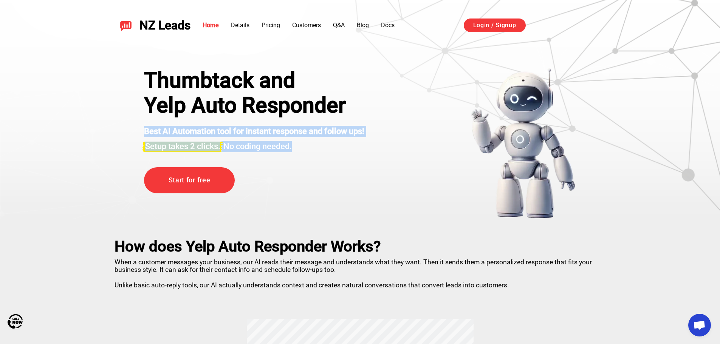 The width and height of the screenshot is (720, 344). Describe the element at coordinates (495, 25) in the screenshot. I see `a: Login / Signup` at that location.